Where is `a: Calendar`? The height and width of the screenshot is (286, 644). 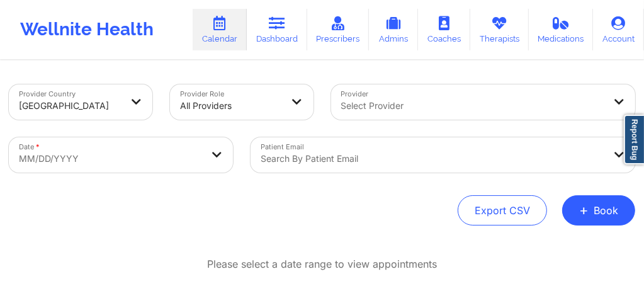
a: Calendar is located at coordinates (220, 29).